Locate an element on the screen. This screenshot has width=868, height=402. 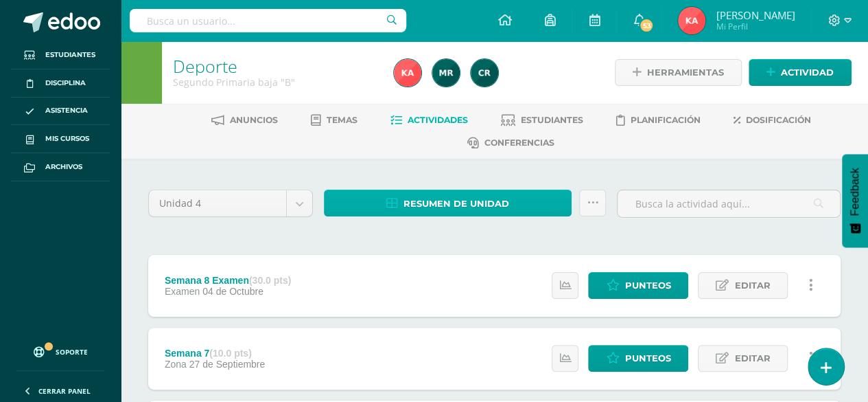
span: 27 de Septiembre is located at coordinates (227, 364).